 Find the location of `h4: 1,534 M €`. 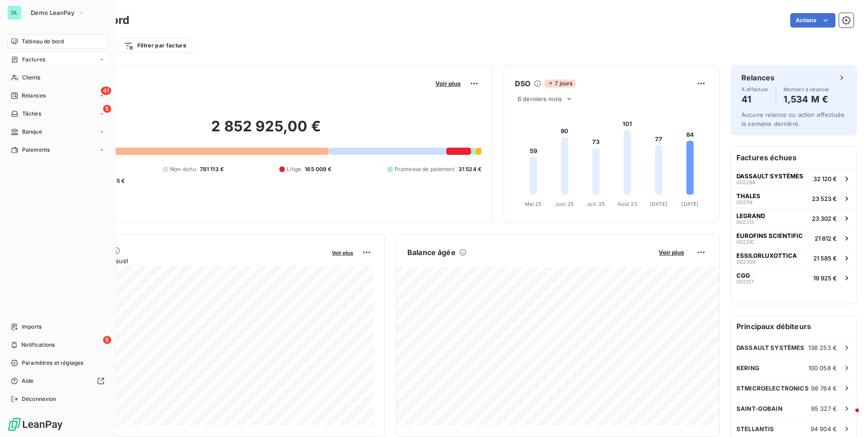

h4: 1,534 M € is located at coordinates (806, 99).